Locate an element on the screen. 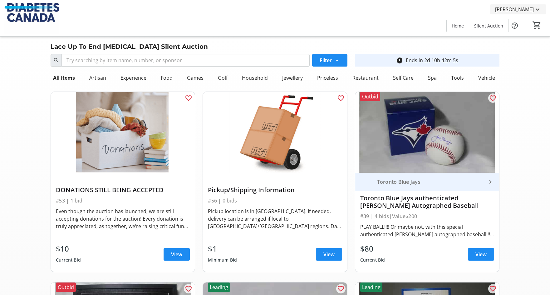  div: Minimum Bid is located at coordinates (222, 260).